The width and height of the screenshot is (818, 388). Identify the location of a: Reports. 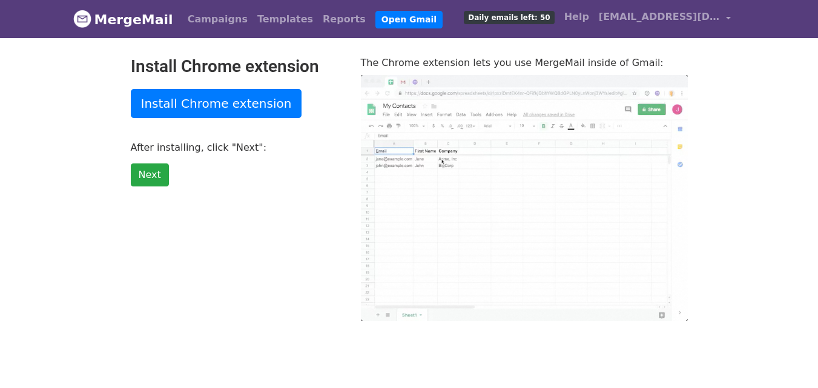
(344, 19).